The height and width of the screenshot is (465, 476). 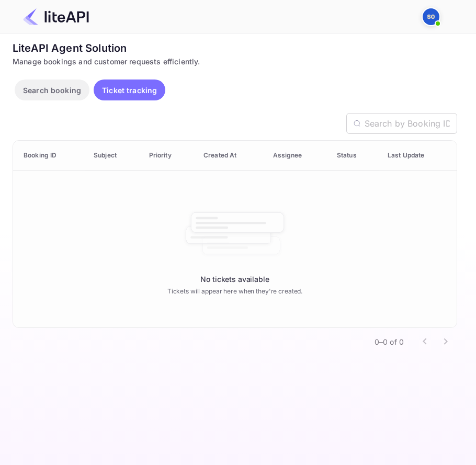 What do you see at coordinates (52, 90) in the screenshot?
I see `p: Search booking` at bounding box center [52, 90].